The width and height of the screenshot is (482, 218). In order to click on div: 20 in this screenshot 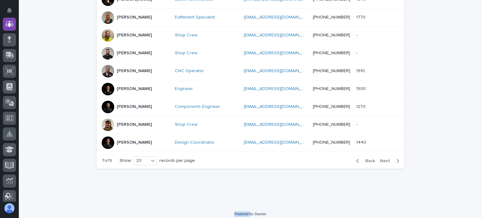, I will do `click(141, 161)`.